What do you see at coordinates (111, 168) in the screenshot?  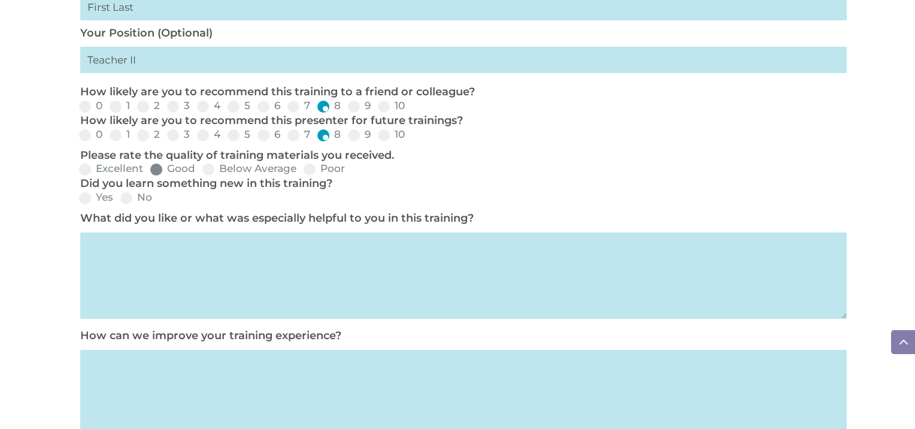 I see `label: Excellent` at bounding box center [111, 168].